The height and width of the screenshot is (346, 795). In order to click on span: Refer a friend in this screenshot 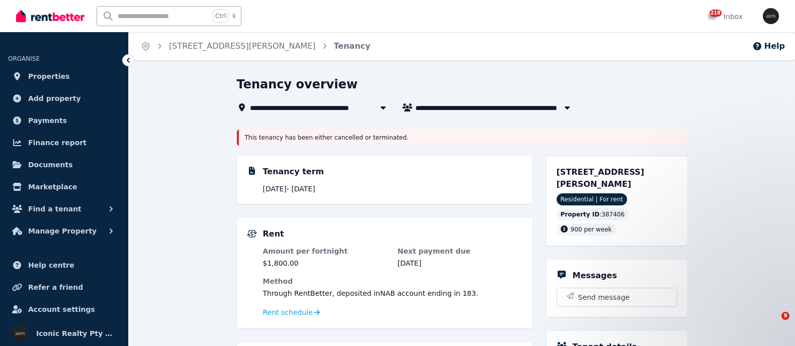, I will do `click(55, 288)`.